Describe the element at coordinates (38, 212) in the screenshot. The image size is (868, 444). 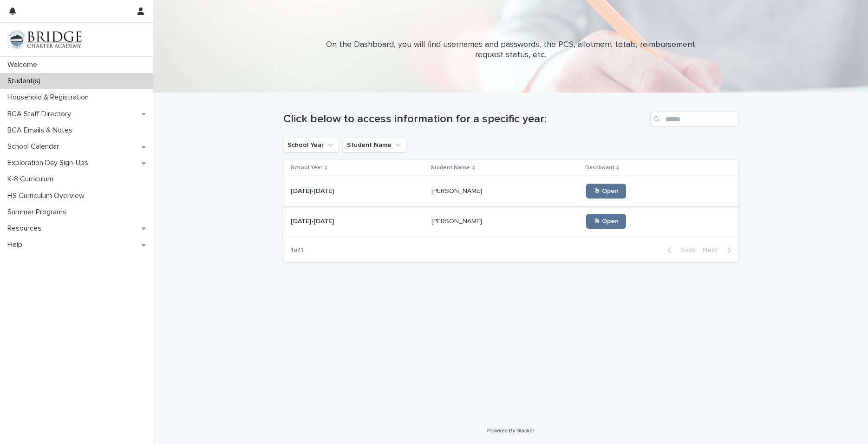
I see `p: Summer Programs` at that location.